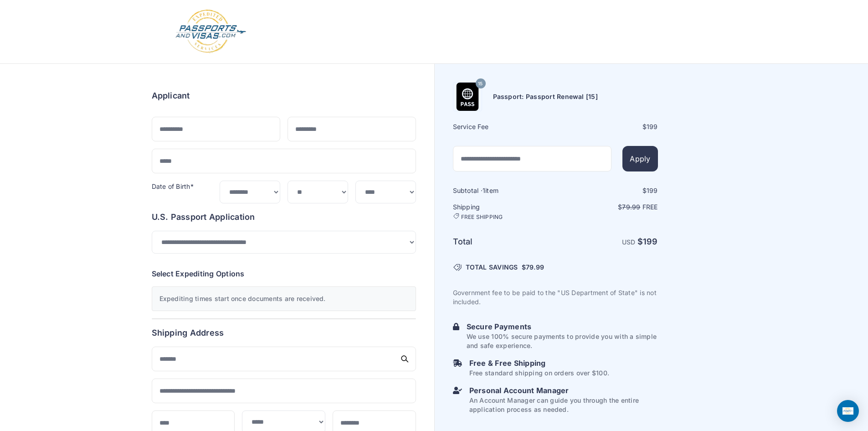 This screenshot has height=431, width=868. What do you see at coordinates (504, 191) in the screenshot?
I see `h6: Subtotal · item` at bounding box center [504, 191].